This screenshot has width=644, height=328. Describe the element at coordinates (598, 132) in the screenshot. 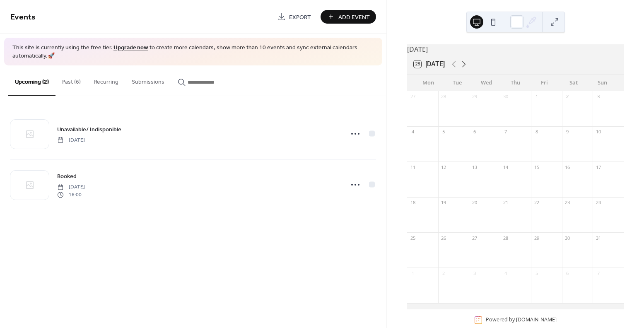

I see `div: 10` at that location.